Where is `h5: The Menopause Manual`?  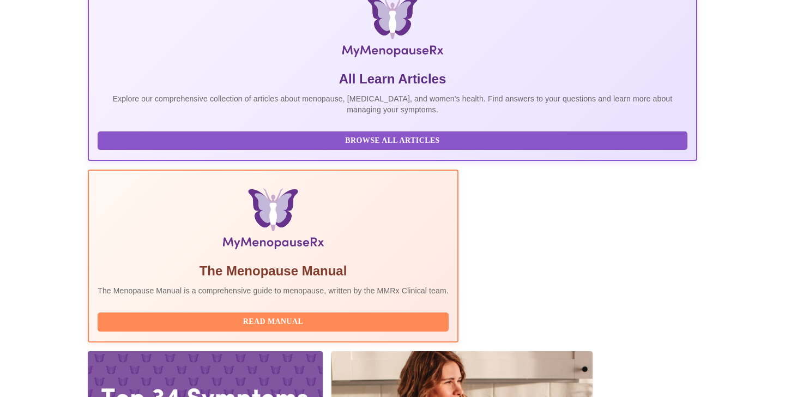
h5: The Menopause Manual is located at coordinates (273, 271).